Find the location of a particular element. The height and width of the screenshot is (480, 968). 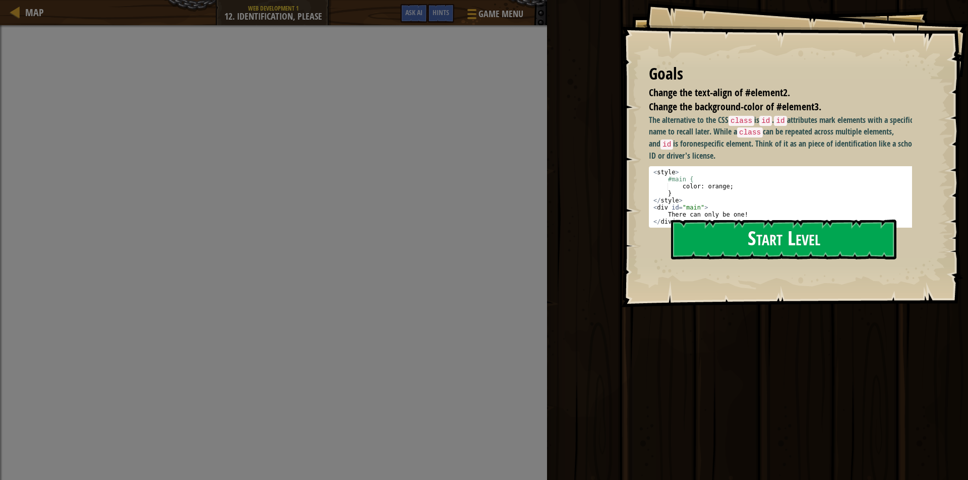

div: Goals is located at coordinates (780, 74).